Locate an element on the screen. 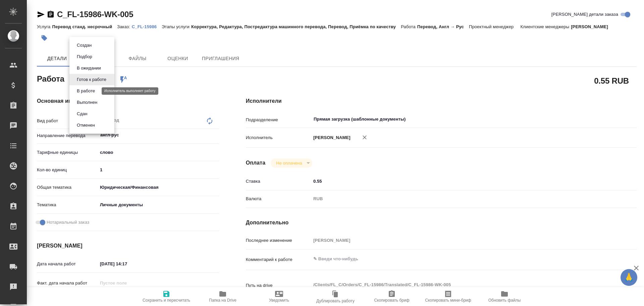  button: В ожидании is located at coordinates (89, 68).